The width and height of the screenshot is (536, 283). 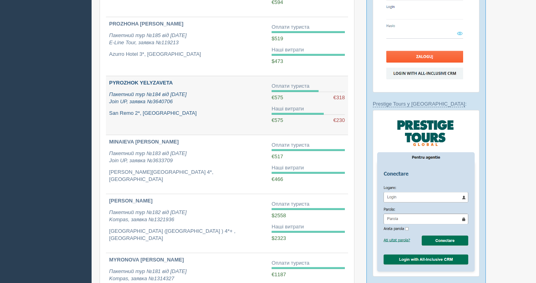 What do you see at coordinates (277, 179) in the screenshot?
I see `span: €466` at bounding box center [277, 179].